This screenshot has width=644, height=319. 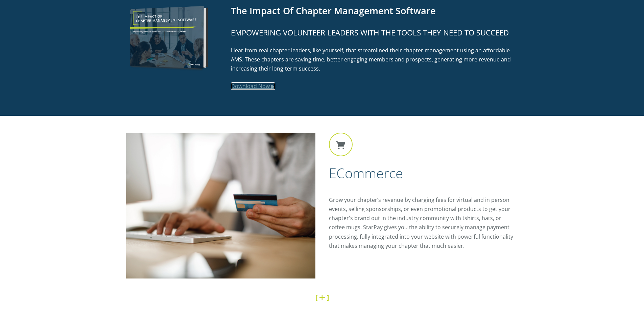 What do you see at coordinates (424, 223) in the screenshot?
I see `p: Grow your chapter’s revenue by charging fees for virtual and in person events, selling sponsorshi...` at bounding box center [424, 223].